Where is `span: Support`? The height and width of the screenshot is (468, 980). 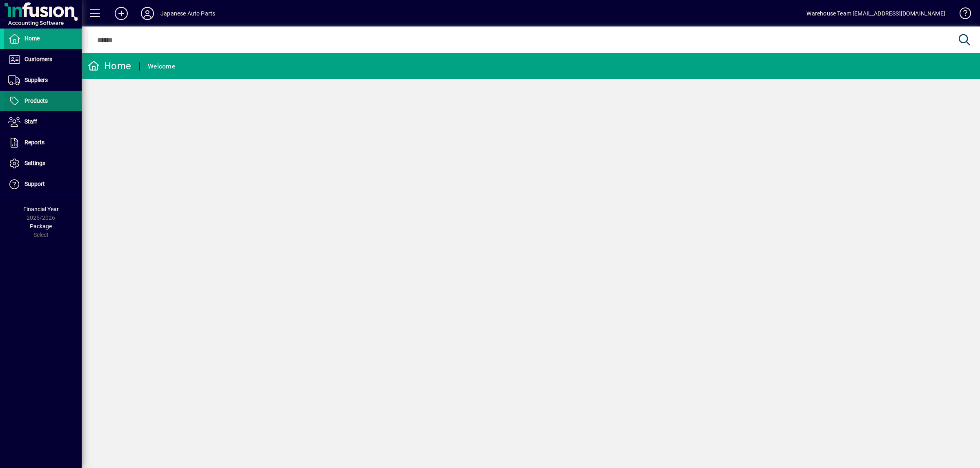 span: Support is located at coordinates (35, 184).